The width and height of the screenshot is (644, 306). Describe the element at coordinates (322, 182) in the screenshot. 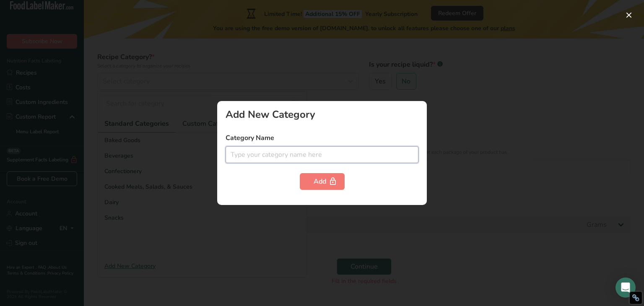

I see `button: Add` at that location.